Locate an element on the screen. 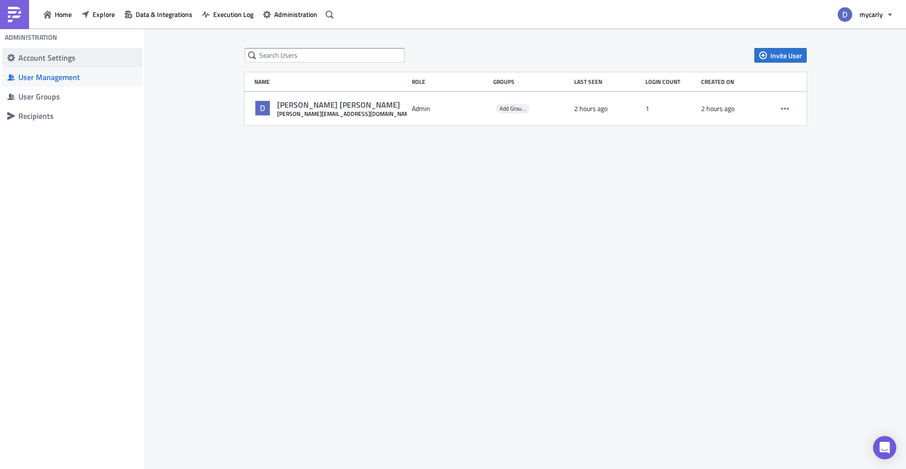 The width and height of the screenshot is (906, 469). div: 1 is located at coordinates (671, 109).